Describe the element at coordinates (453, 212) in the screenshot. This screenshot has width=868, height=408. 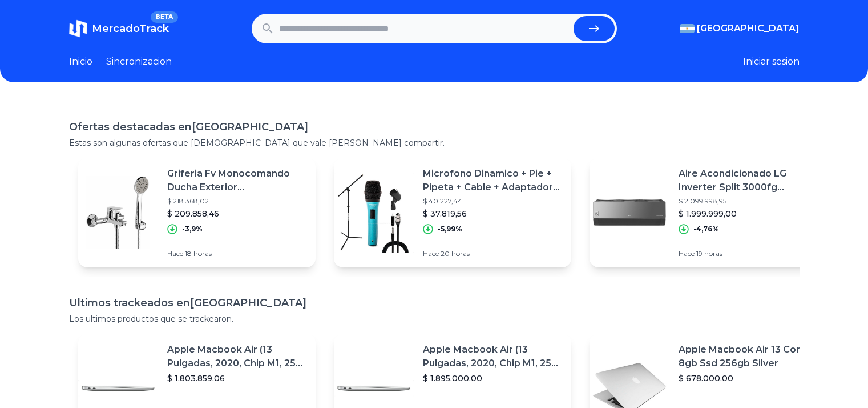
I see `a: Featured imageMicrofono Dinamico + Pie + Pipeta + Cable + Adaptador Combo$ 40.227,44$ 37.819,56-5...` at that location.